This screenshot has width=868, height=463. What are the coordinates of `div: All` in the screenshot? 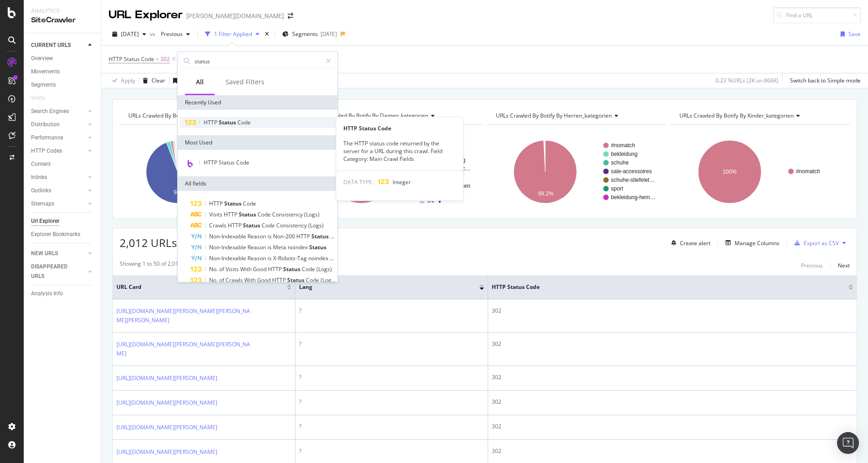 It's located at (199, 82).